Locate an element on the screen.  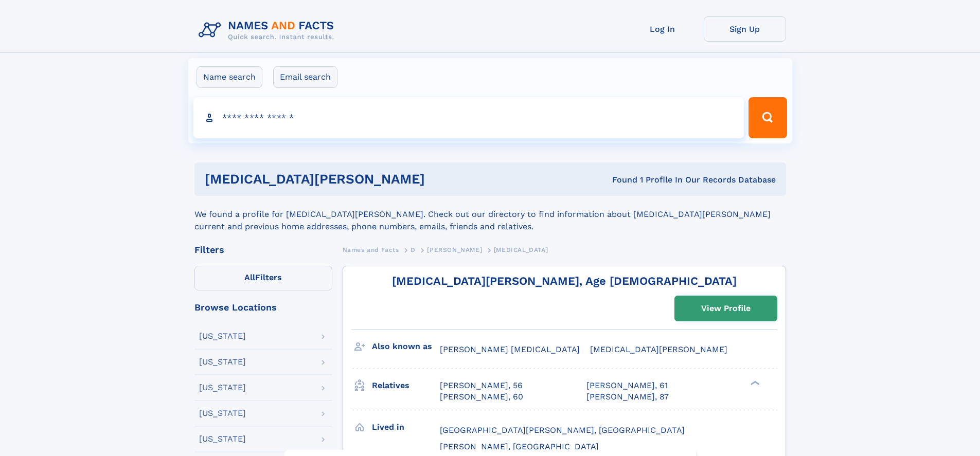
label: Filters is located at coordinates (263, 278).